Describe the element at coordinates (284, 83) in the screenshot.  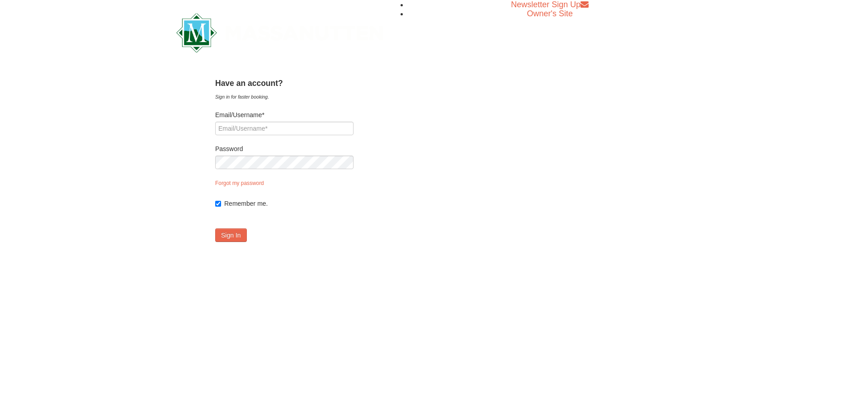
I see `h4: Have an account?` at that location.